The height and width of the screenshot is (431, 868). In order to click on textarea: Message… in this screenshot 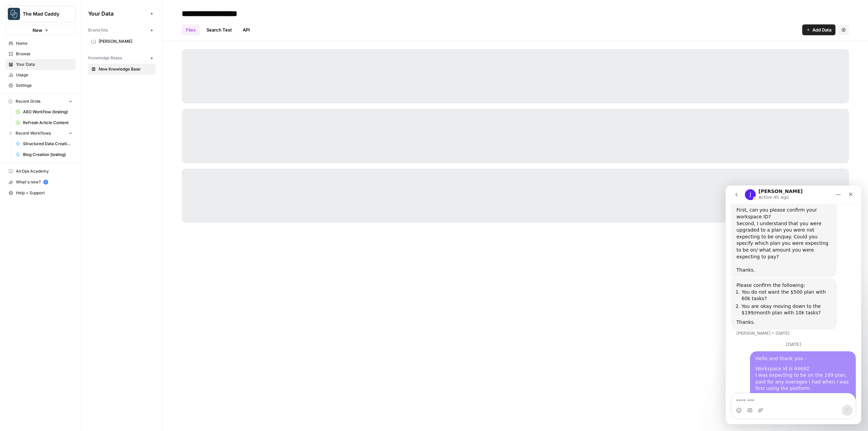, I will do `click(68, 213)`.